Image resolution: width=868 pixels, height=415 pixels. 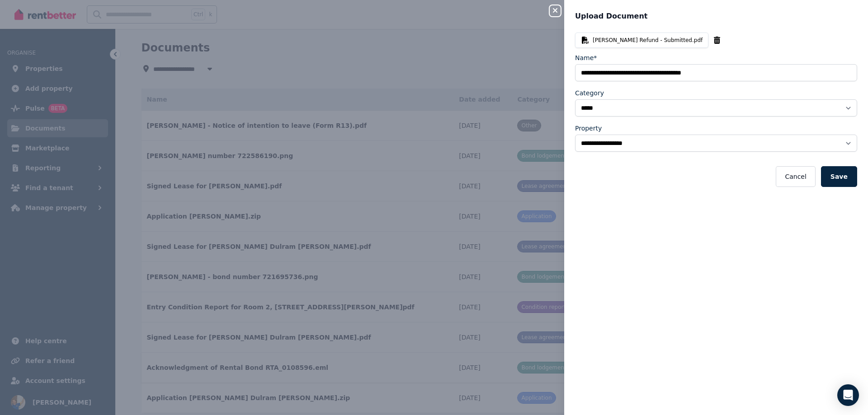 What do you see at coordinates (848, 395) in the screenshot?
I see `div: Open Intercom Messenger` at bounding box center [848, 395].